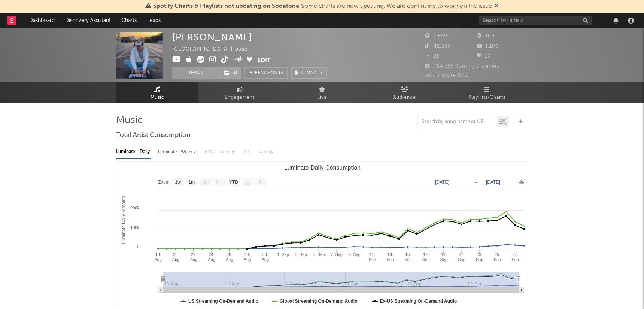  I want to click on span: Music, so click(158, 98).